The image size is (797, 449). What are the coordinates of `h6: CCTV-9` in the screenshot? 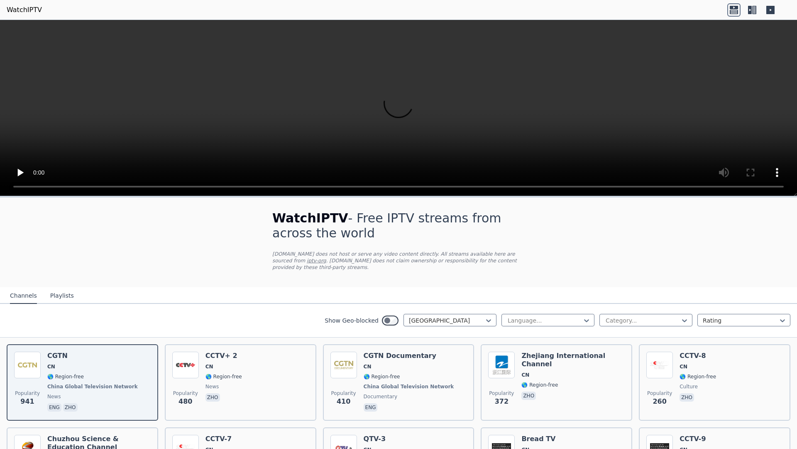 It's located at (698, 439).